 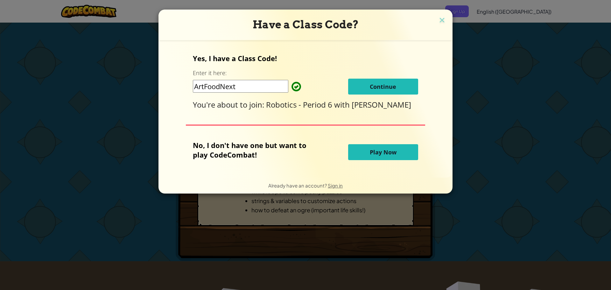 I want to click on a: Sign in, so click(x=335, y=185).